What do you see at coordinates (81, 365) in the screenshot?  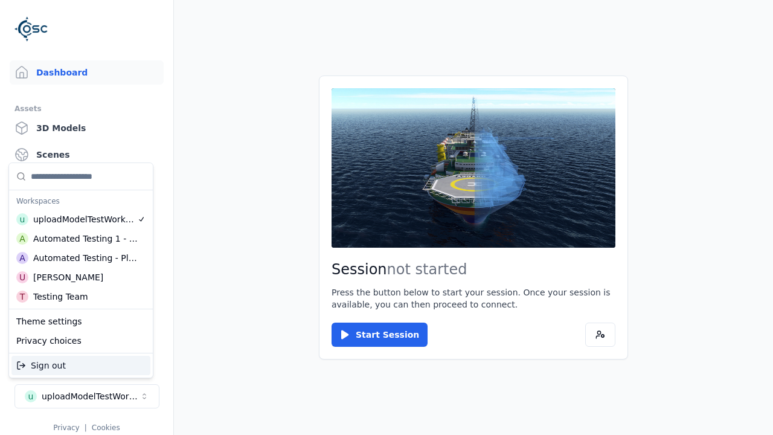 I see `div: Sign out` at bounding box center [81, 365].